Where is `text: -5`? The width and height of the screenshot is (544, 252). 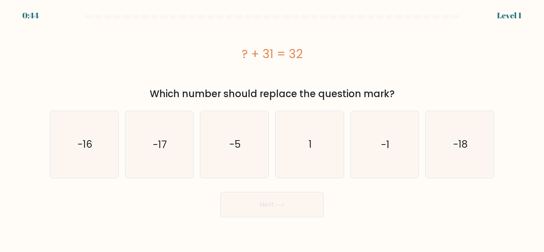 text: -5 is located at coordinates (235, 144).